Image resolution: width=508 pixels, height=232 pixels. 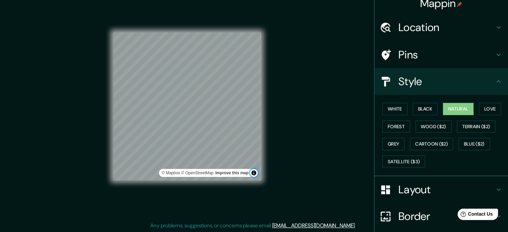 I want to click on p: Any problems, suggestions, or concerns please email ., so click(x=253, y=226).